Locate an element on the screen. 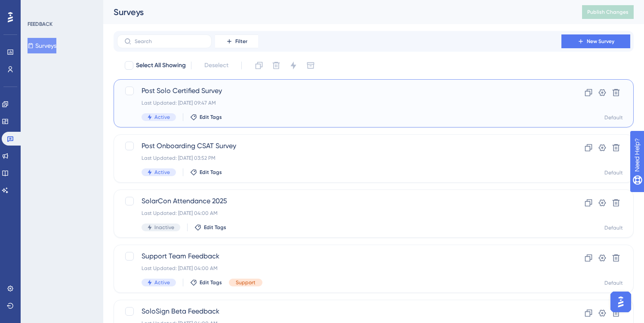 This screenshot has height=323, width=644. button: Deselect is located at coordinates (216, 66).